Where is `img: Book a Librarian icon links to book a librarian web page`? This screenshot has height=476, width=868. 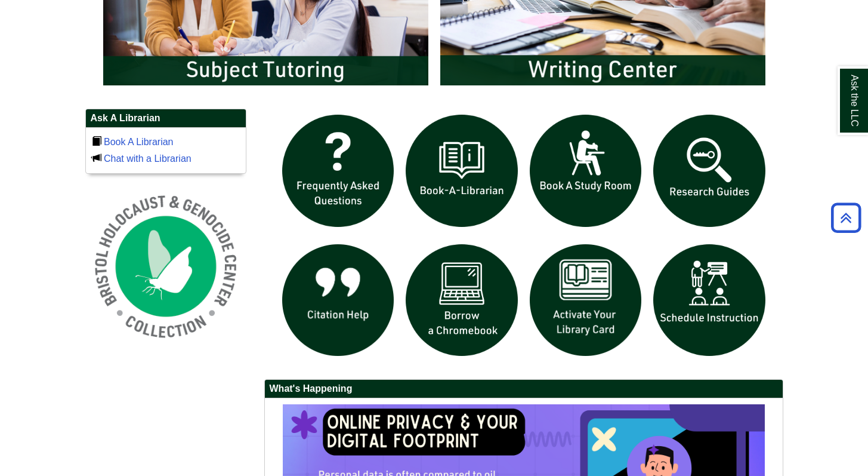
img: Book a Librarian icon links to book a librarian web page is located at coordinates (461, 171).